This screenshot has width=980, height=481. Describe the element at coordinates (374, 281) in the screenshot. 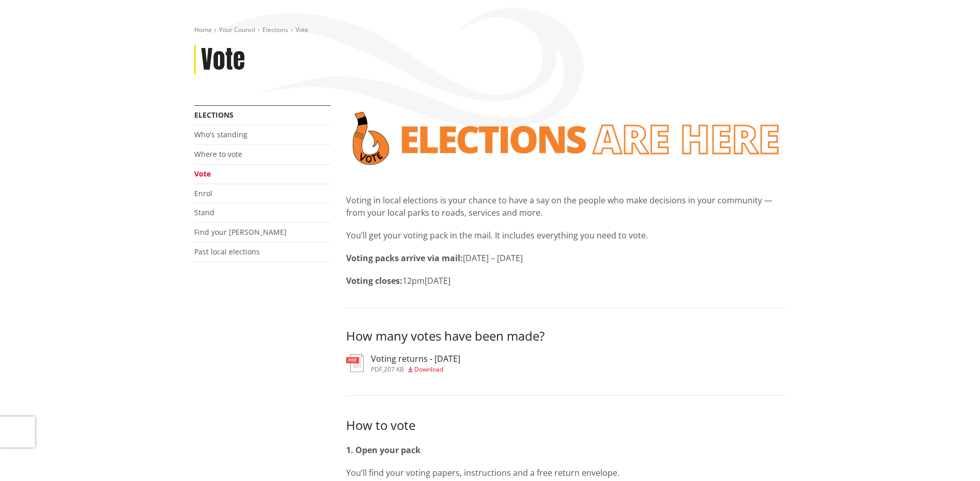

I see `strong: Voting closes:` at that location.